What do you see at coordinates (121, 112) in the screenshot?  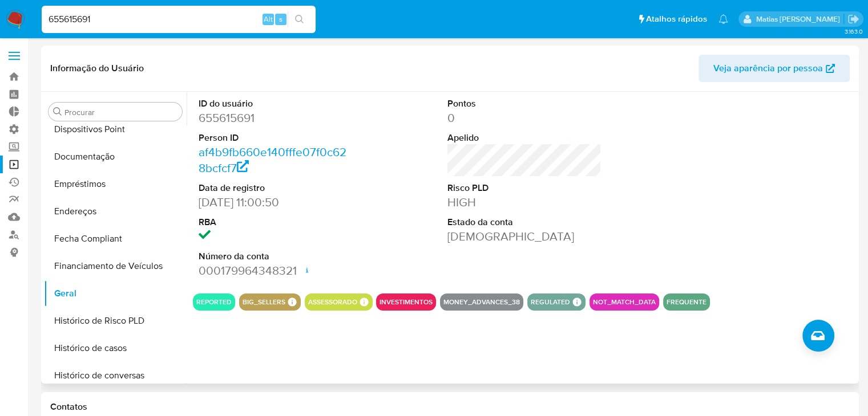 I see `input: Procurar` at bounding box center [121, 112].